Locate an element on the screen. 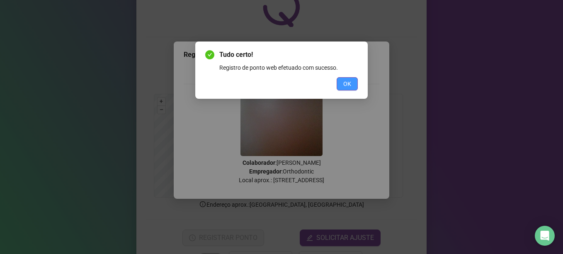  span: Tudo certo! is located at coordinates (288, 55).